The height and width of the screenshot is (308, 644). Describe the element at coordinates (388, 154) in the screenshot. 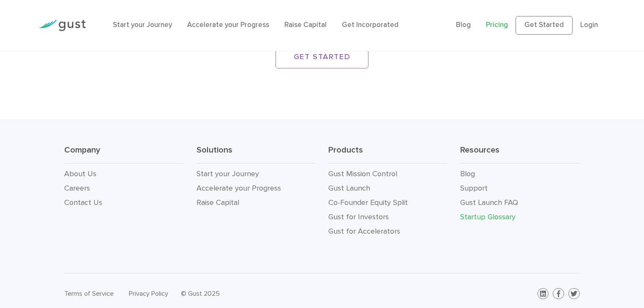

I see `h3: Products` at that location.